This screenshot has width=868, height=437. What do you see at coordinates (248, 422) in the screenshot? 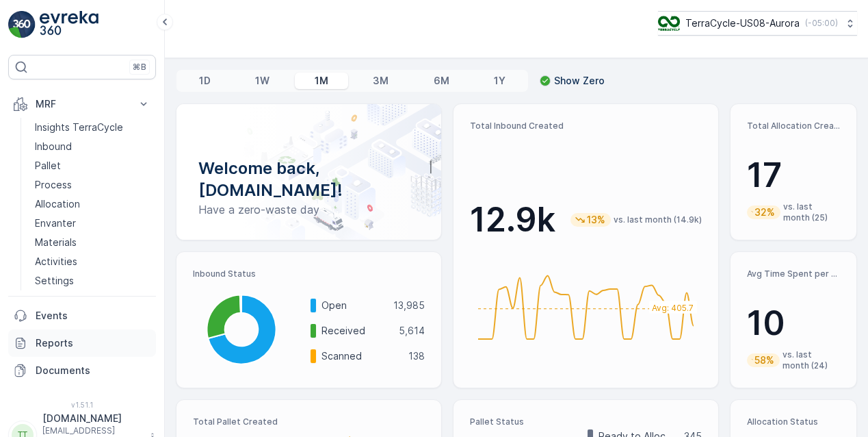
I see `p: Total Pallet Created` at bounding box center [248, 422].